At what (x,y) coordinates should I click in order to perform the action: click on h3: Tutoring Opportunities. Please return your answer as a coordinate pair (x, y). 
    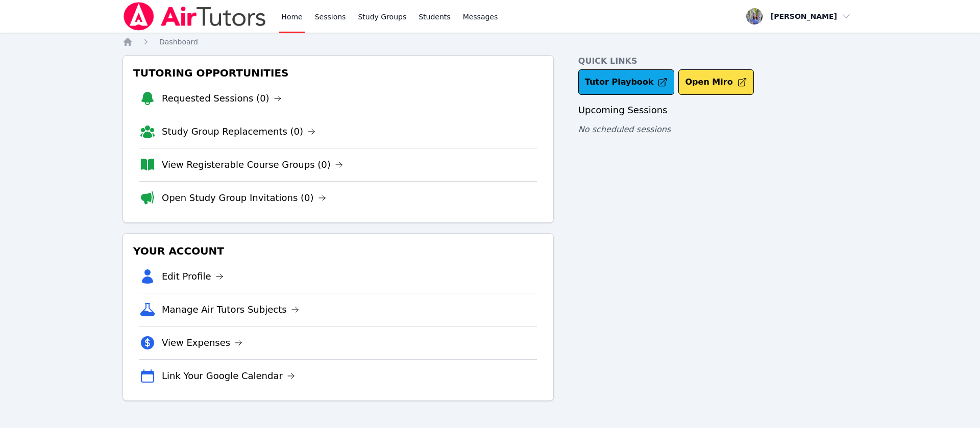
    Looking at the image, I should click on (337, 73).